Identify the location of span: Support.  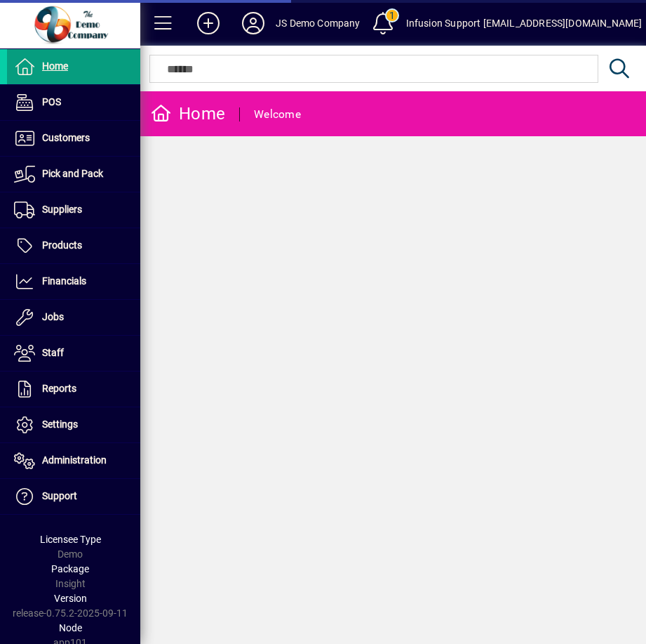
(60, 496).